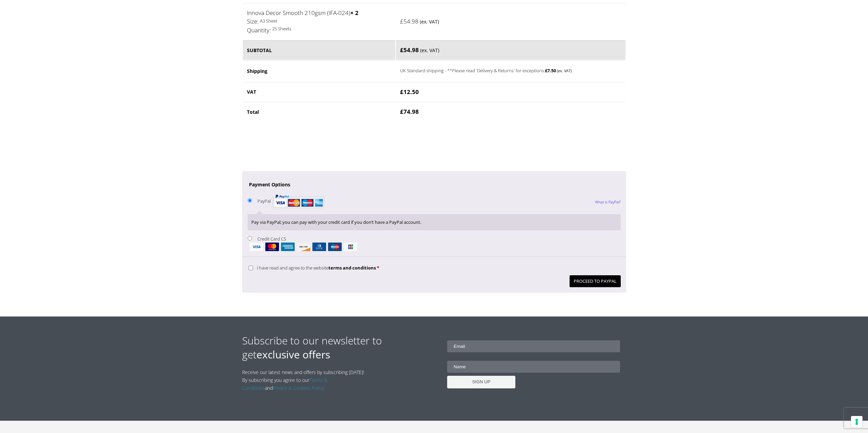  I want to click on strong: exclusive offers, so click(293, 355).